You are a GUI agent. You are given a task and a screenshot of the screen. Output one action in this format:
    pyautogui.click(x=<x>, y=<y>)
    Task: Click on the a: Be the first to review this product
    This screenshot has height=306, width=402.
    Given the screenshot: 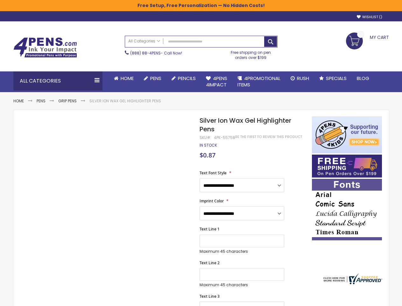 What is the action you would take?
    pyautogui.click(x=269, y=137)
    